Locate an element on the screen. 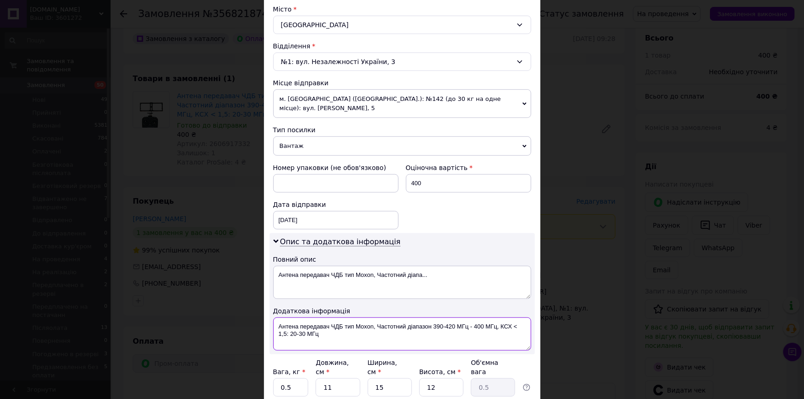 The height and width of the screenshot is (399, 804). div: №1: вул. Незалежності України, 3 is located at coordinates (402, 62).